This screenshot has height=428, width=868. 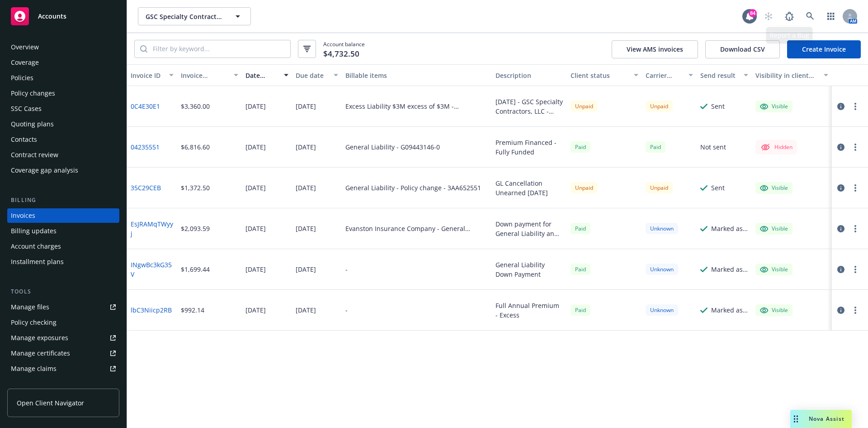 I want to click on div: General Liability - G09443146-0, so click(x=393, y=146).